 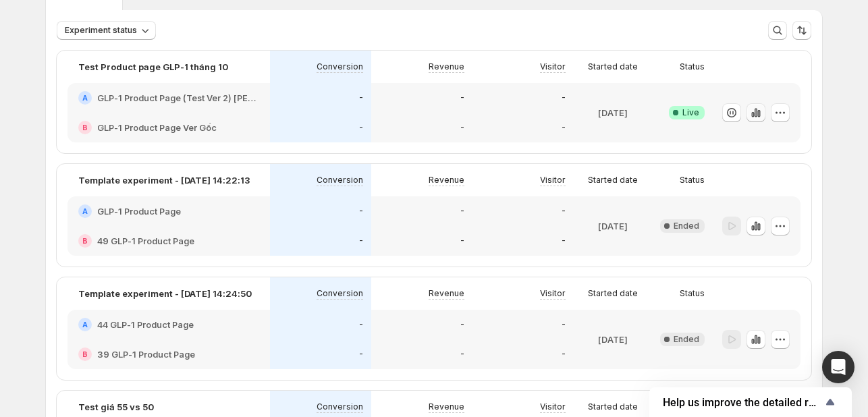 What do you see at coordinates (101, 30) in the screenshot?
I see `span: Experiment status` at bounding box center [101, 30].